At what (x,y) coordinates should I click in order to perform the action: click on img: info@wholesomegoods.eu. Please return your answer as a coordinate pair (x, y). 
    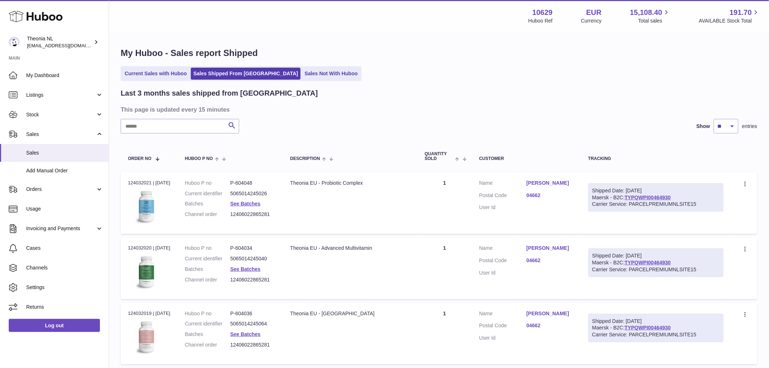
    Looking at the image, I should click on (14, 42).